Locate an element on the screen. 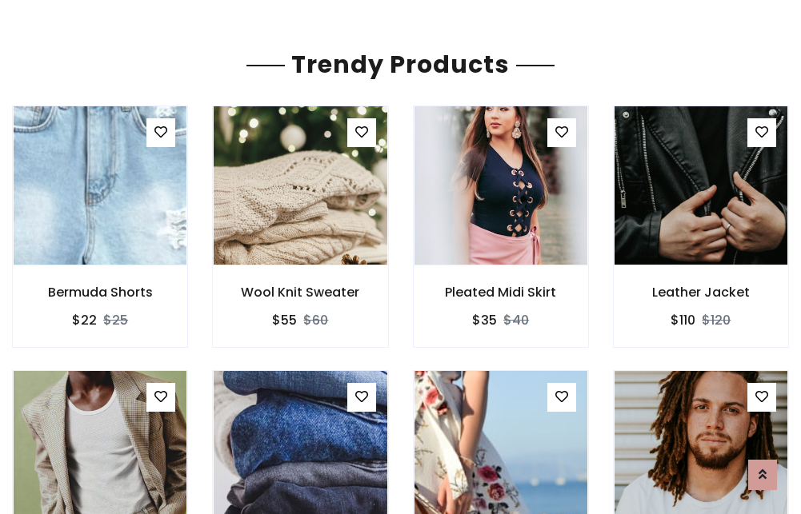  h6: $110 is located at coordinates (682, 320).